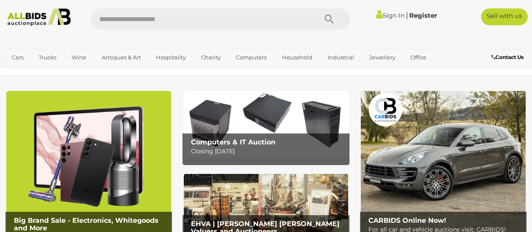  What do you see at coordinates (39, 17) in the screenshot?
I see `img: Allbids.com.au` at bounding box center [39, 17].